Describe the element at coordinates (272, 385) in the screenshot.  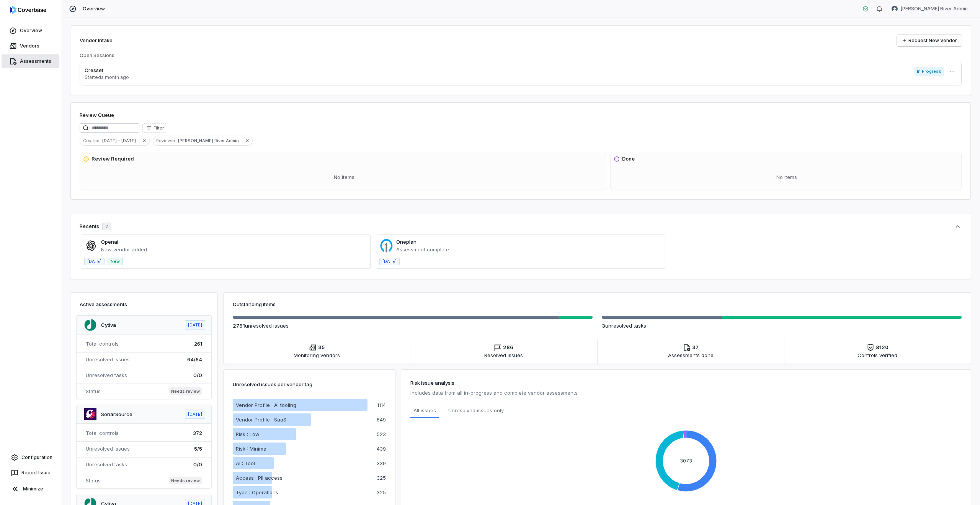
I see `p: Unresolved issues per vendor tag` at that location.